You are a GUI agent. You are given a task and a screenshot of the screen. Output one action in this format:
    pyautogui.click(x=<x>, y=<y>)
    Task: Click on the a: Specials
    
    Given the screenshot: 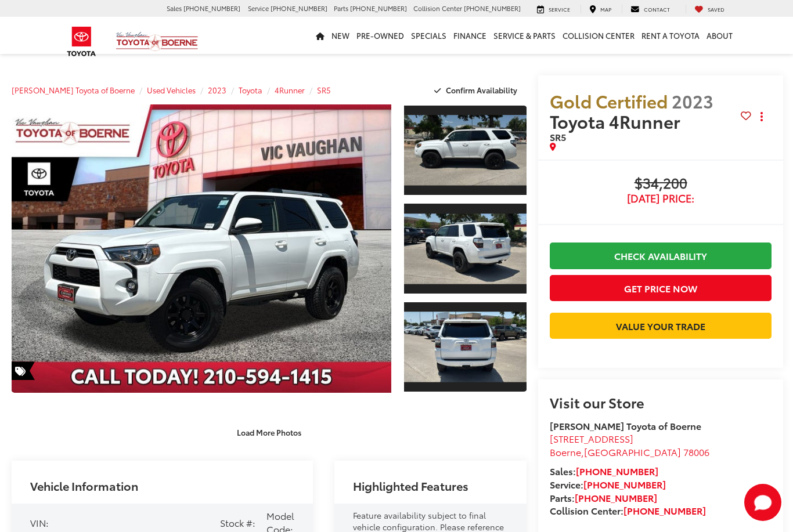 What is the action you would take?
    pyautogui.click(x=428, y=35)
    